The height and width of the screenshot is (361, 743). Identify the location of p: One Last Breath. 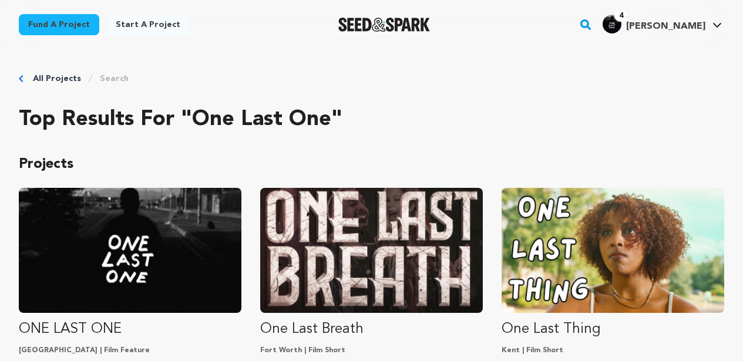
(371, 330).